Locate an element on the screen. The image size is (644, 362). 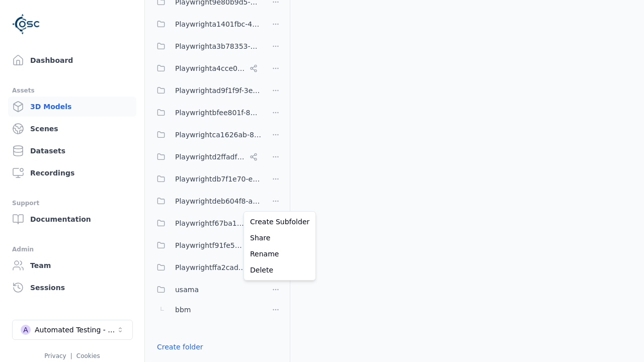
div: Delete is located at coordinates (280, 270).